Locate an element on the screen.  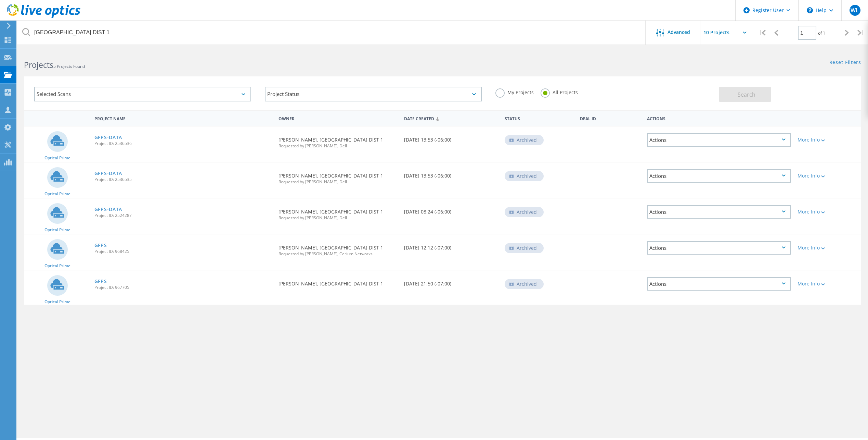
span: 5 Projects Found is located at coordinates (69, 66).